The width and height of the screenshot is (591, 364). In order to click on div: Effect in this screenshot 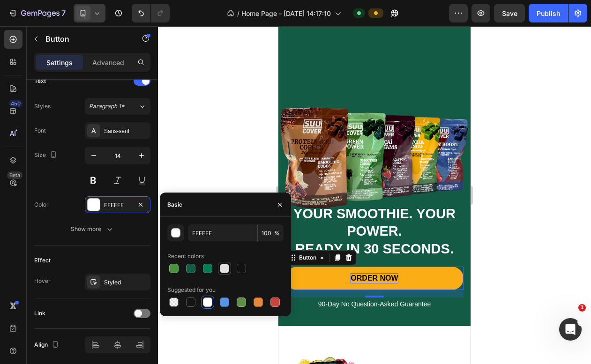, I will do `click(42, 260)`.